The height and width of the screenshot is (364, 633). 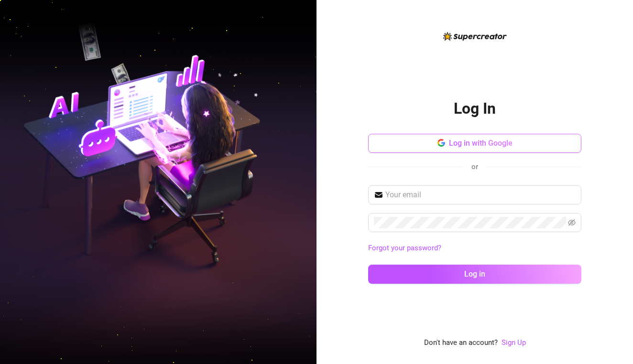 I want to click on span: Don't have an account?, so click(x=461, y=343).